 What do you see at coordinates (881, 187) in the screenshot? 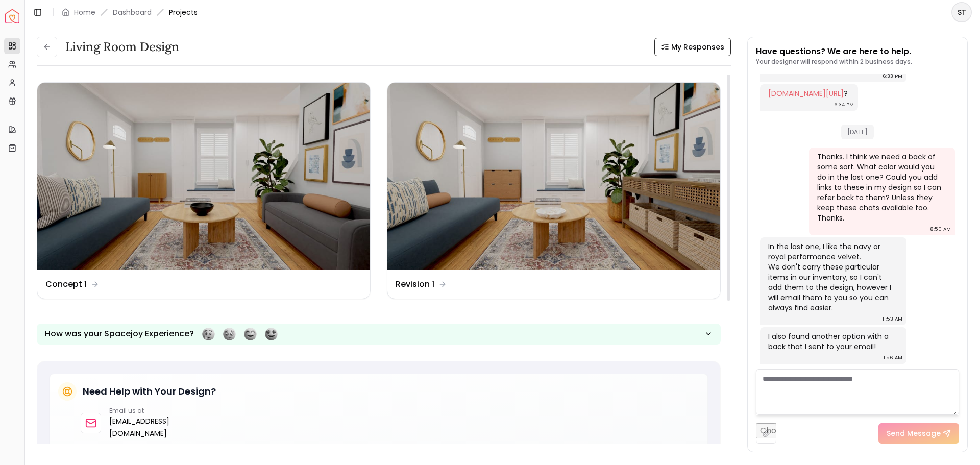
I see `div: Thanks. I think we need a back of some sort. What color would you do in the last one? Could you a...` at bounding box center [881, 187].